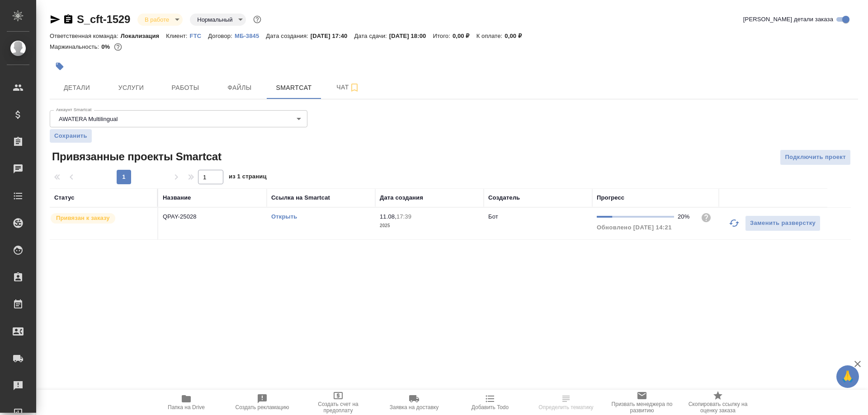  I want to click on p: Привязан к заказу, so click(83, 218).